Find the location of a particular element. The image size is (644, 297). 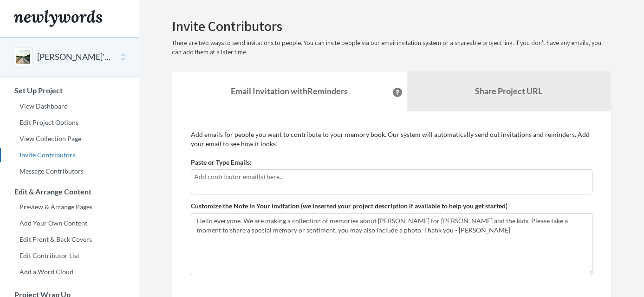

h2: Invite Contributors is located at coordinates (391, 26).